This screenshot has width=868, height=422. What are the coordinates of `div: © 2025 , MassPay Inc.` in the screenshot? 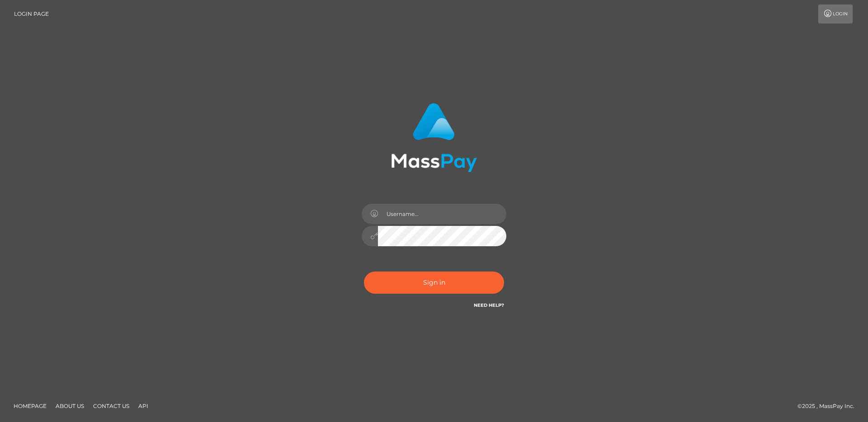 It's located at (829, 406).